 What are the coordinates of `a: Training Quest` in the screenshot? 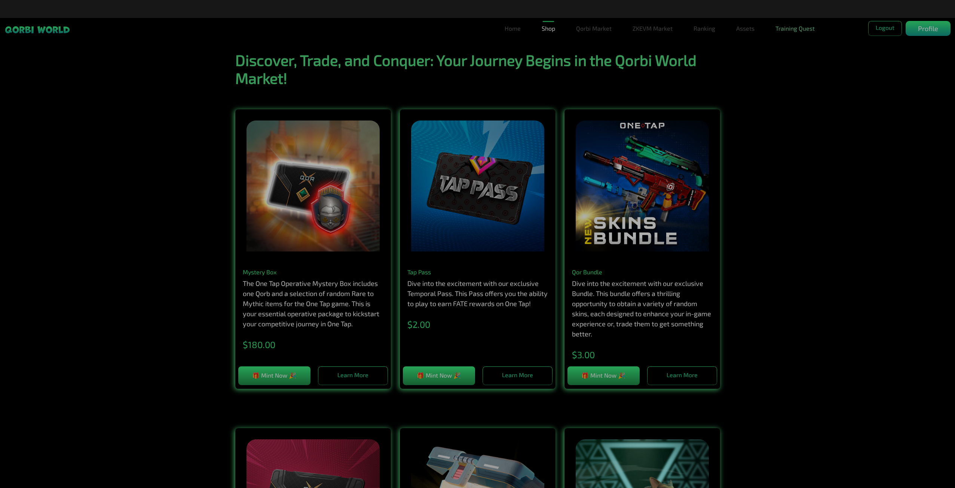 It's located at (795, 28).